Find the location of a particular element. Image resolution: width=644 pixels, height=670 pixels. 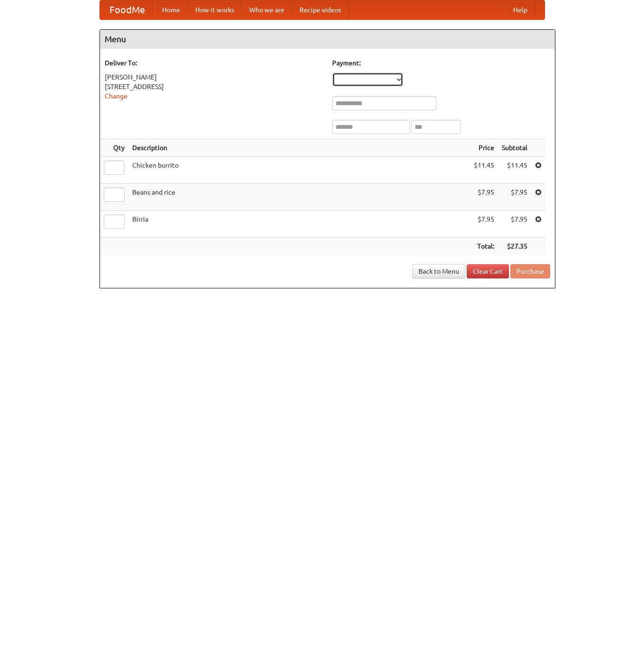

td: Chicken burrito is located at coordinates (299, 170).